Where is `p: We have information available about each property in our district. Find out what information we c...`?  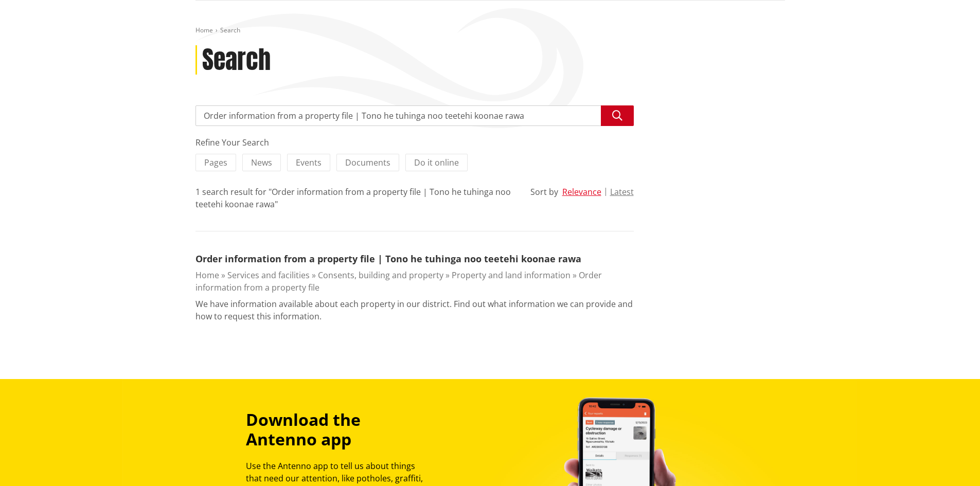 p: We have information available about each property in our district. Find out what information we c... is located at coordinates (415, 310).